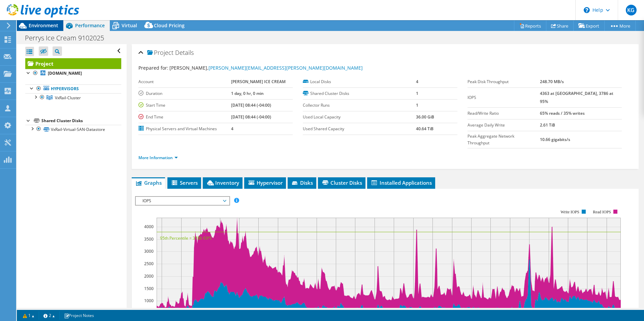 The height and width of the screenshot is (321, 644). Describe the element at coordinates (184, 118) in the screenshot. I see `label: End Time` at that location.